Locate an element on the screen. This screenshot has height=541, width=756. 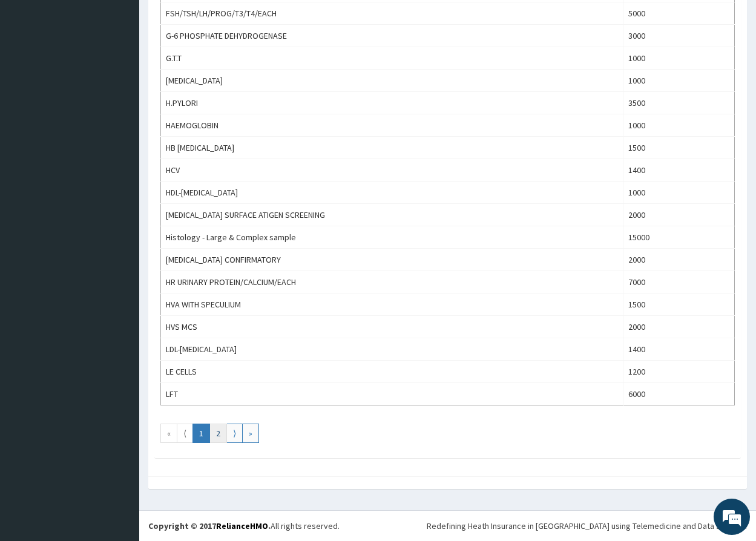
td: 7000 is located at coordinates (678, 282).